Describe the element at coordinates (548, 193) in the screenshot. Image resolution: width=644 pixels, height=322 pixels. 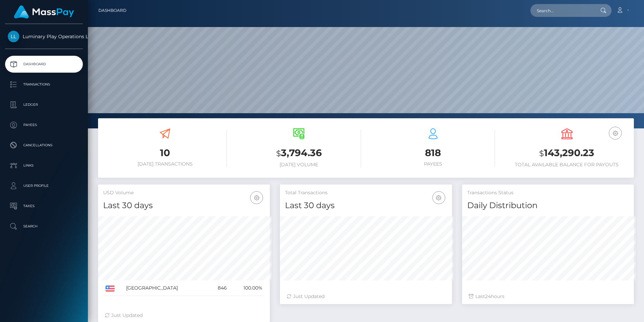
I see `h5: Transactions Status` at that location.